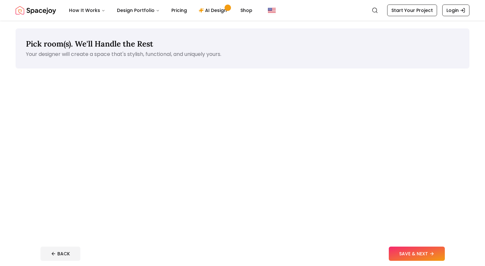  Describe the element at coordinates (89, 44) in the screenshot. I see `span: Pick room(s). We'll Handle the Rest` at that location.